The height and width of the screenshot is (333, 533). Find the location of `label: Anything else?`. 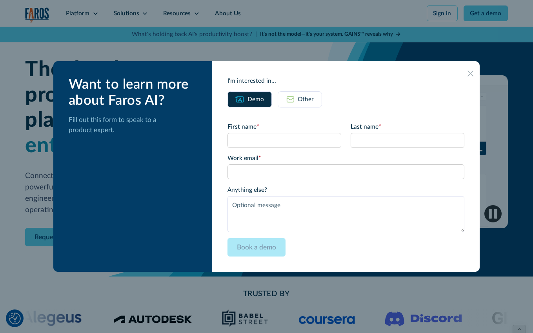

label: Anything else? is located at coordinates (346, 190).